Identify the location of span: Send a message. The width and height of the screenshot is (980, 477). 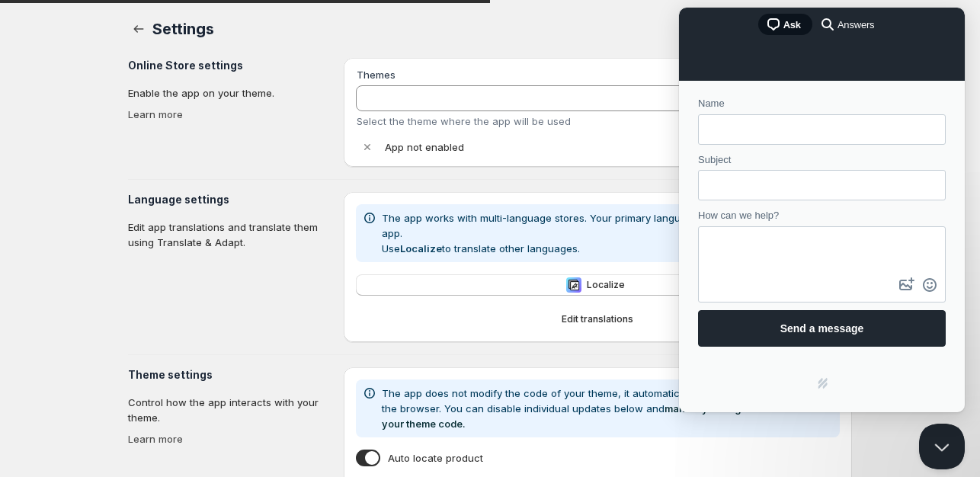
(144, 321).